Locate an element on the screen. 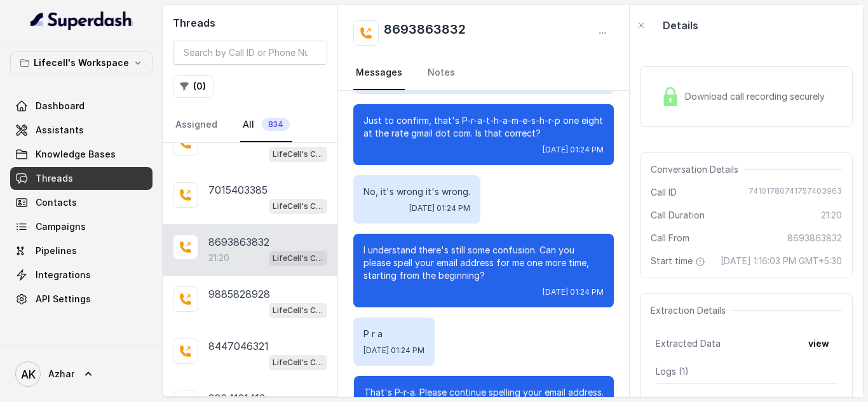 This screenshot has height=402, width=868. p: Lifecell's Workspace is located at coordinates (81, 63).